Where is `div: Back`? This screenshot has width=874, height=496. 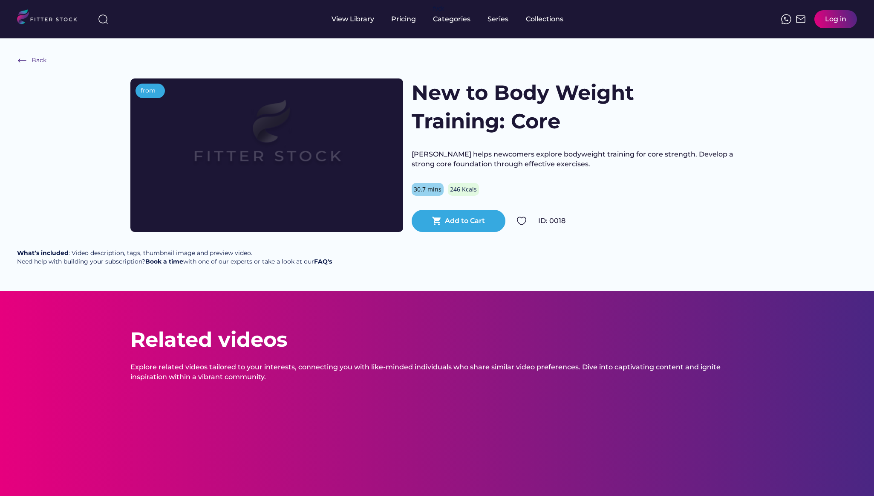 div: Back is located at coordinates (39, 61).